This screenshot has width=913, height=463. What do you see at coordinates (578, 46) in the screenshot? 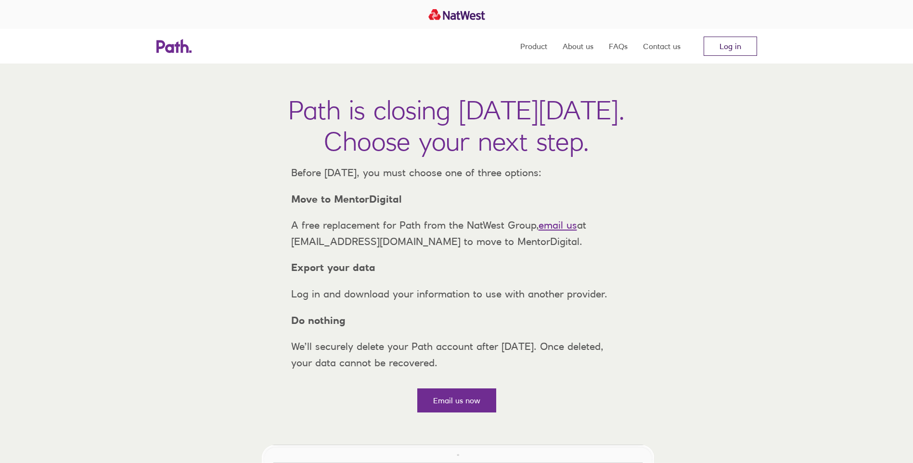
I see `a: About us` at bounding box center [578, 46].